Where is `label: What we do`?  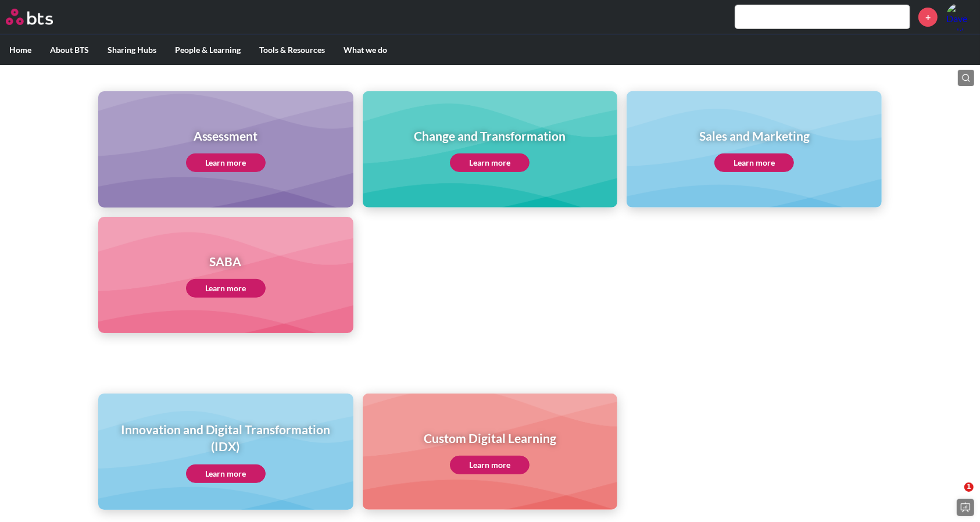 label: What we do is located at coordinates (365, 50).